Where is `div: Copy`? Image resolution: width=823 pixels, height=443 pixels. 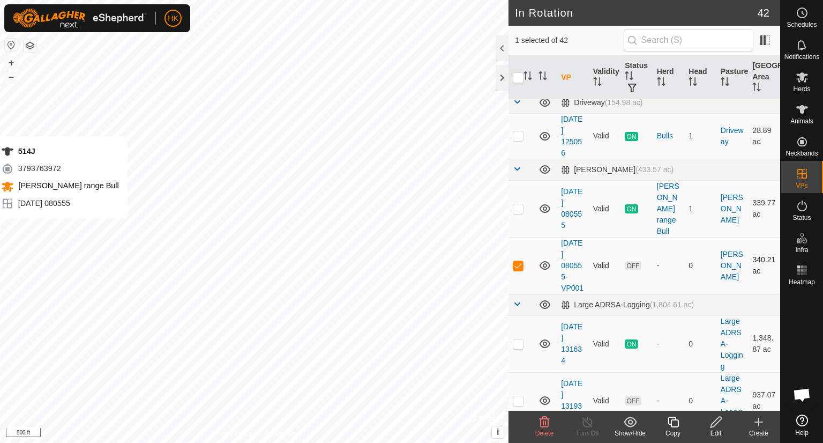
div: Copy is located at coordinates (673, 433).